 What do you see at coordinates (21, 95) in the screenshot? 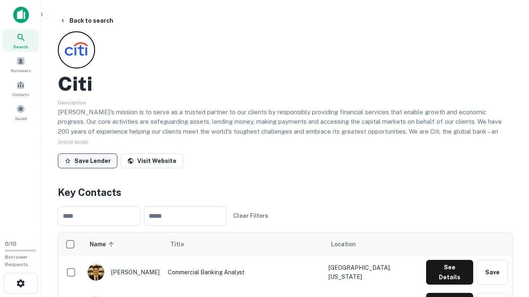
I see `span: Contacts` at bounding box center [21, 95].